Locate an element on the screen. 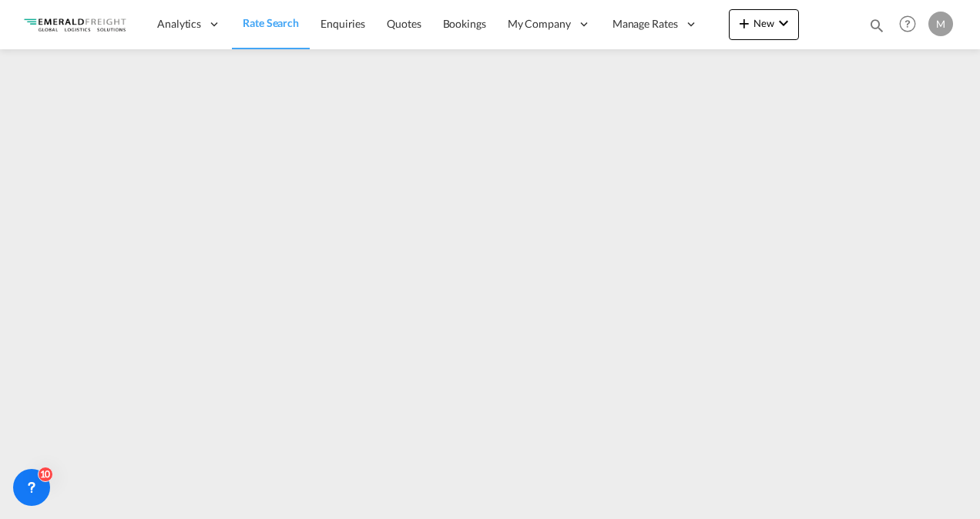 This screenshot has width=980, height=519. md-icon: icon-chevron-down is located at coordinates (783, 23).